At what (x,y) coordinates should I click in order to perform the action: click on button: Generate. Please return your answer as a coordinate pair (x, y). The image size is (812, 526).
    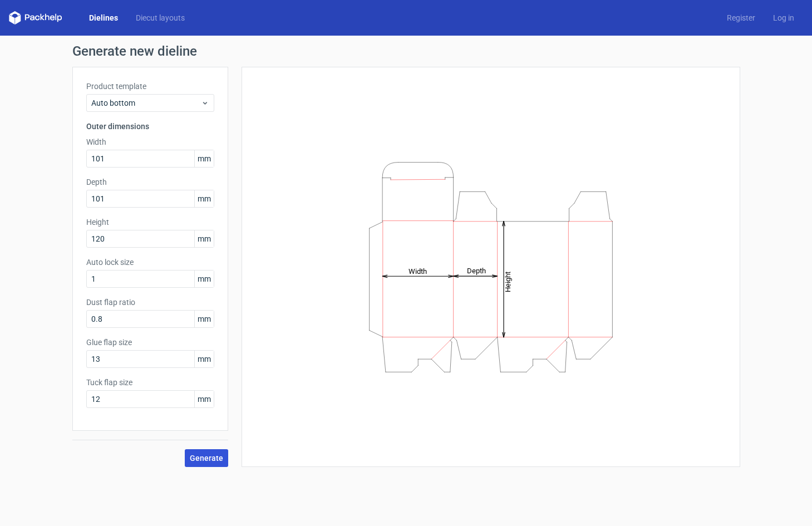
    Looking at the image, I should click on (207, 458).